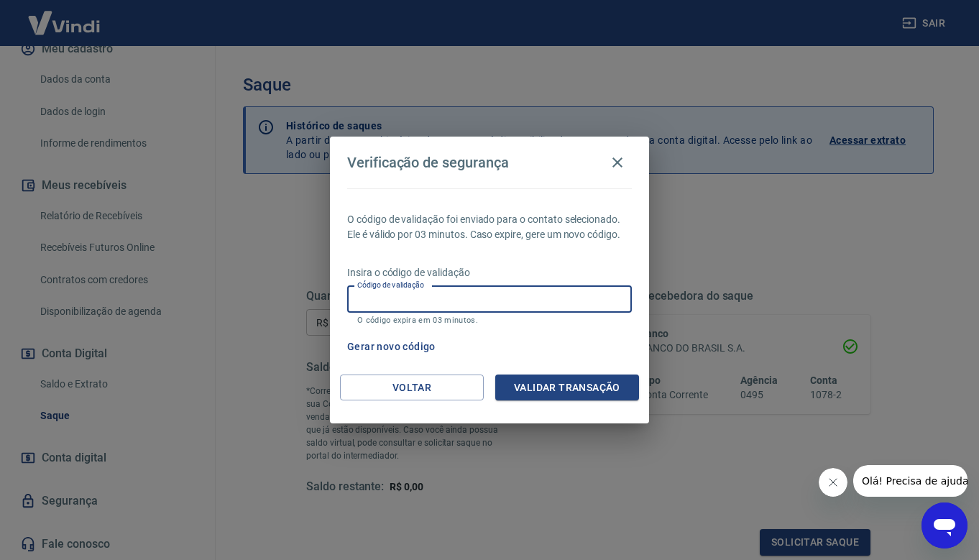 This screenshot has height=560, width=979. Describe the element at coordinates (428, 163) in the screenshot. I see `h4: Verificação de segurança` at that location.